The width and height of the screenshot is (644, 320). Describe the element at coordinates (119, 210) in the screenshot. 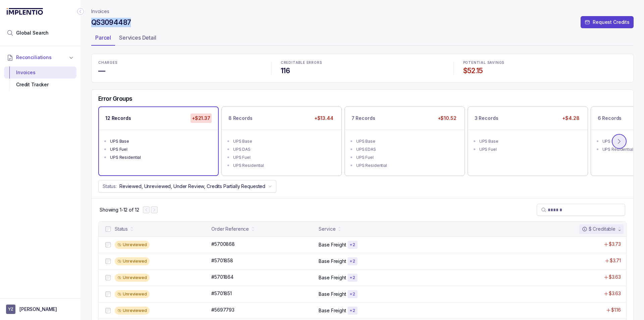

I see `p: Showing 1-12 of 12` at that location.